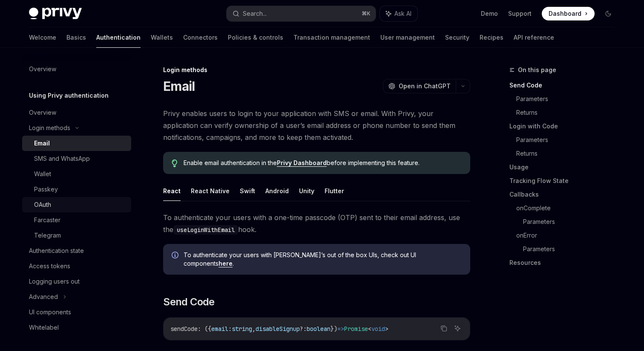 The height and width of the screenshot is (351, 644). I want to click on div: OAuth, so click(43, 205).